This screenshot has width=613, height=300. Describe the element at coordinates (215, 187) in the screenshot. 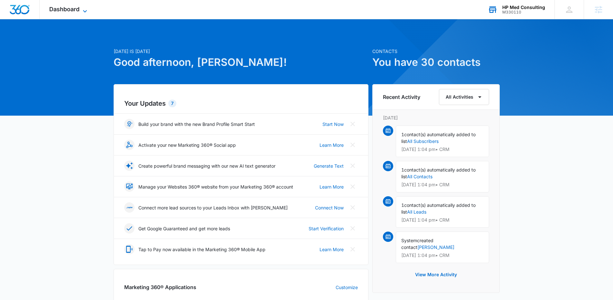

I see `p: Manage your Websites 360® website from your Marketing 360® account` at that location.